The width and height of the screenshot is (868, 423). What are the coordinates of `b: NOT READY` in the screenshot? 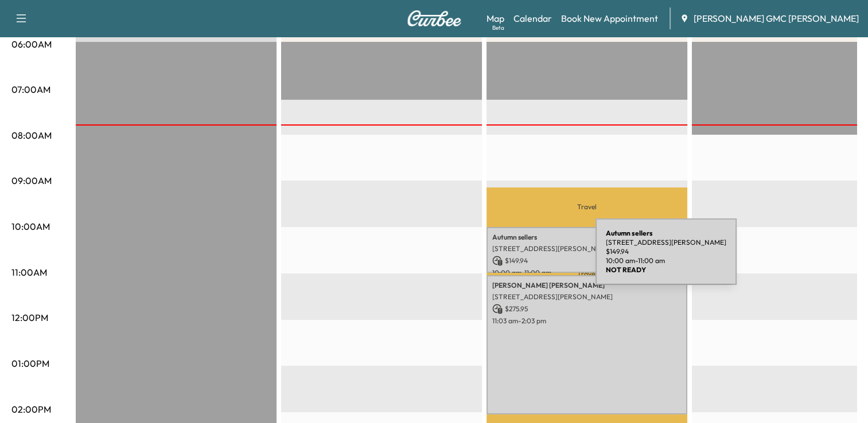 It's located at (626, 270).